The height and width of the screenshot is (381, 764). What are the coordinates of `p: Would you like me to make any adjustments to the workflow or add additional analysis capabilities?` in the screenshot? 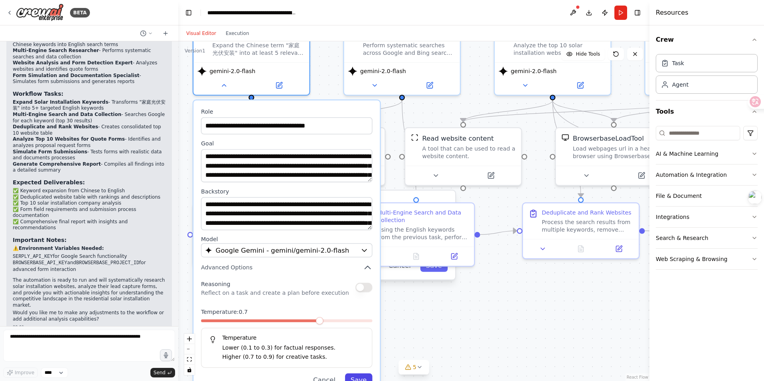 It's located at (89, 316).